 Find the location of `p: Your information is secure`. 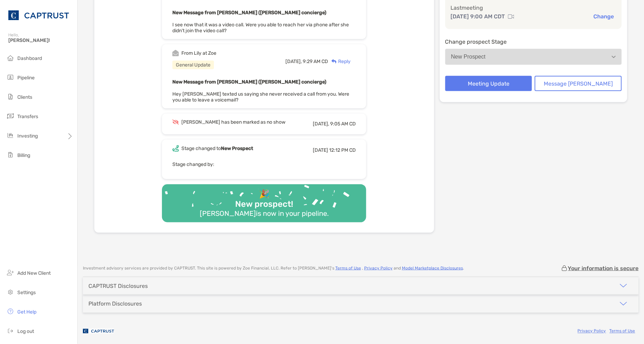

p: Your information is secure is located at coordinates (603, 268).